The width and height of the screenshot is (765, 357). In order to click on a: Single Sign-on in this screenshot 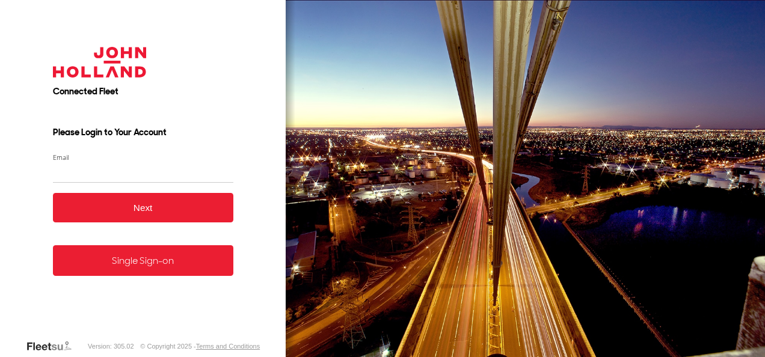, I will do `click(143, 260)`.